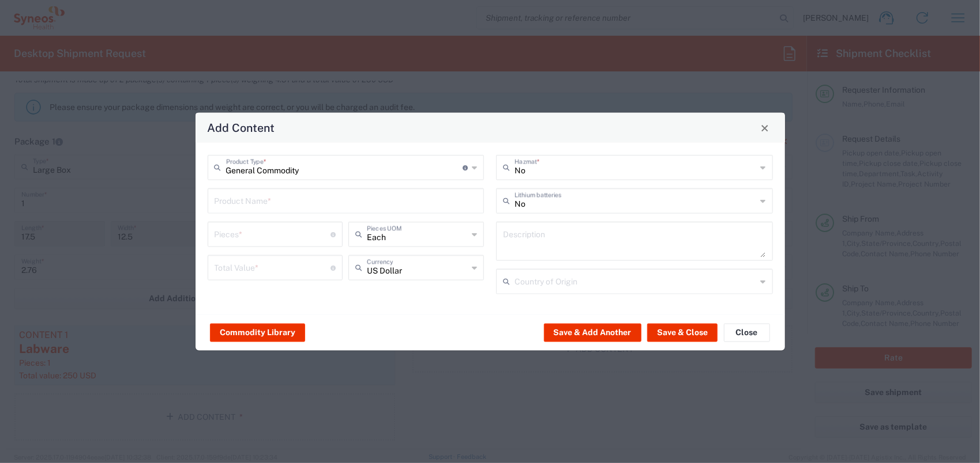  Describe the element at coordinates (240, 127) in the screenshot. I see `h4: Add Content` at that location.